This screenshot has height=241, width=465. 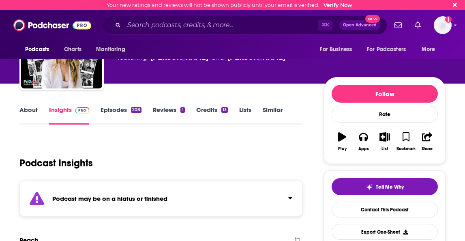 What do you see at coordinates (245, 25) in the screenshot?
I see `div: Search podcasts, credits, & more...` at bounding box center [245, 25].